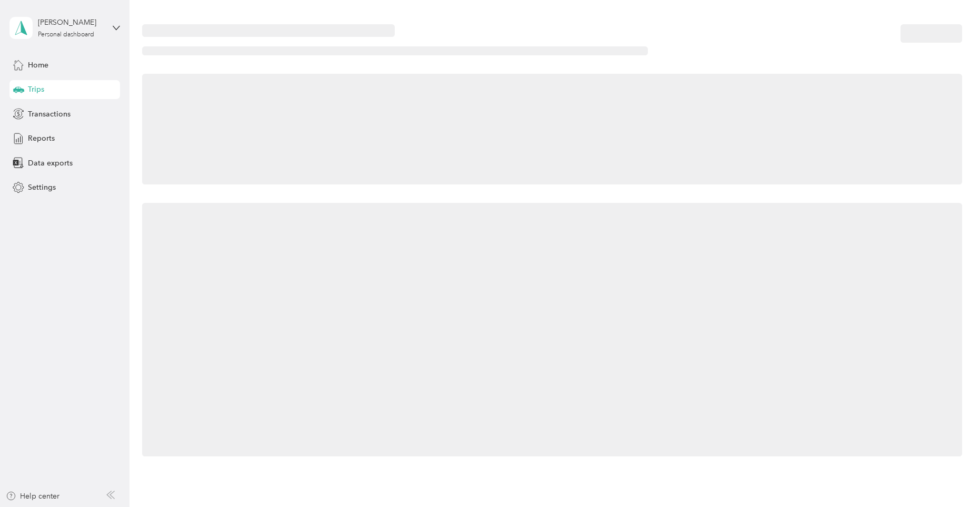 This screenshot has height=507, width=980. What do you see at coordinates (38, 65) in the screenshot?
I see `span: Home` at bounding box center [38, 65].